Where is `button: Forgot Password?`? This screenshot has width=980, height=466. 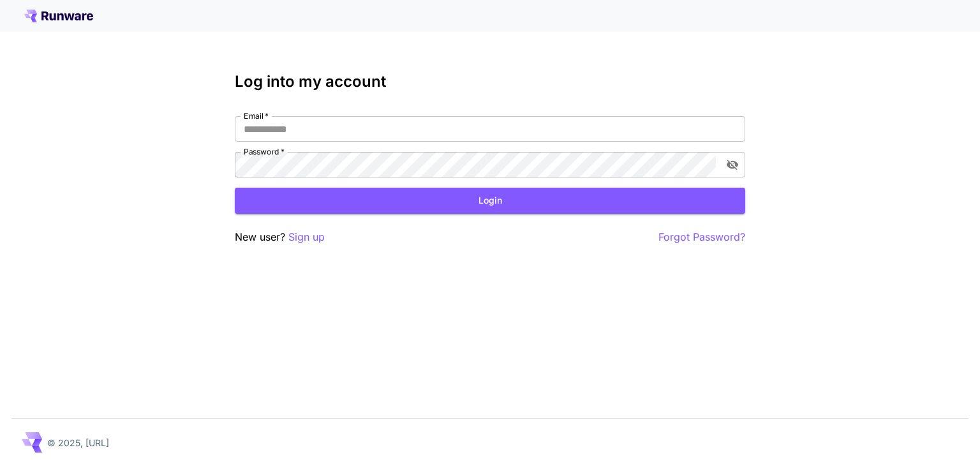 button: Forgot Password? is located at coordinates (702, 237).